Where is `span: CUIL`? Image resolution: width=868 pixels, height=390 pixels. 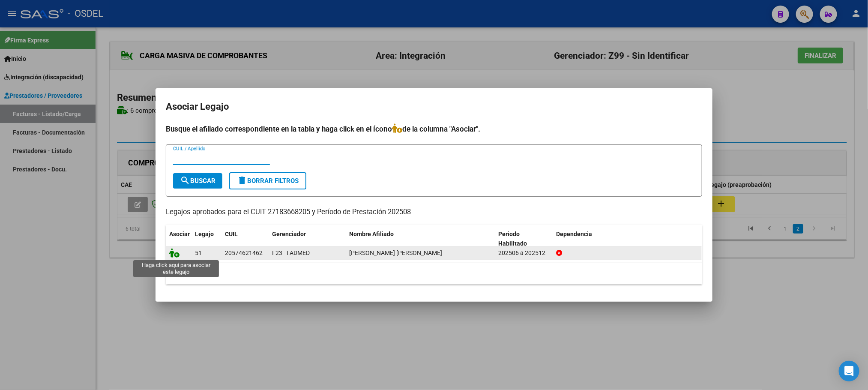
span: CUIL is located at coordinates (231, 234).